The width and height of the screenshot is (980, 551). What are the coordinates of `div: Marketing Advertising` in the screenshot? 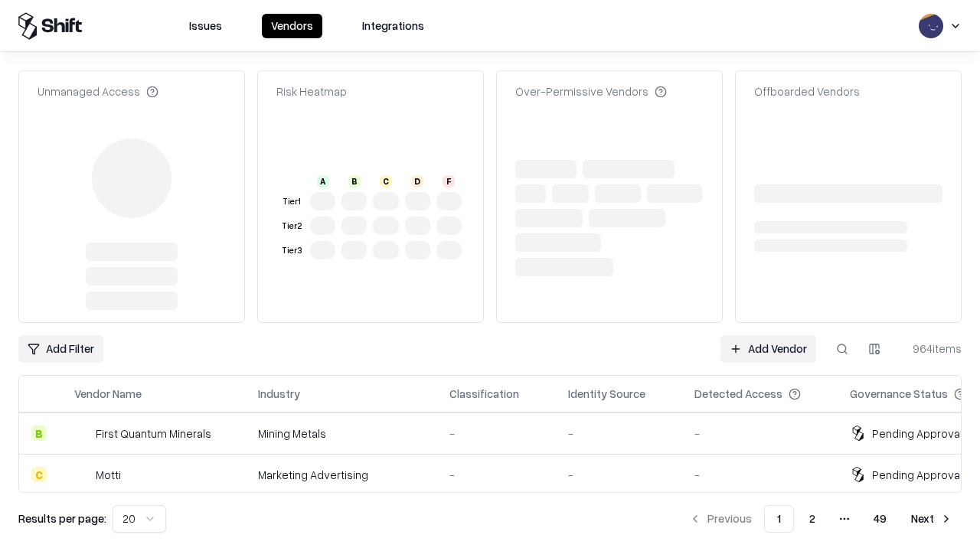 It's located at (341, 475).